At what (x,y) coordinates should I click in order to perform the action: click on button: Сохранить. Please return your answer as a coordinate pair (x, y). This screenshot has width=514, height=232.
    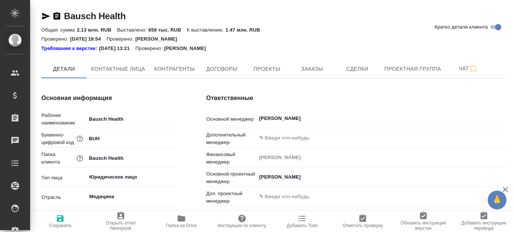
    Looking at the image, I should click on (60, 222).